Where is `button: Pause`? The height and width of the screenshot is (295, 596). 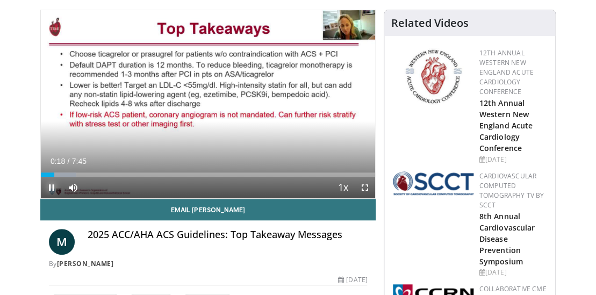 button: Pause is located at coordinates (52, 188).